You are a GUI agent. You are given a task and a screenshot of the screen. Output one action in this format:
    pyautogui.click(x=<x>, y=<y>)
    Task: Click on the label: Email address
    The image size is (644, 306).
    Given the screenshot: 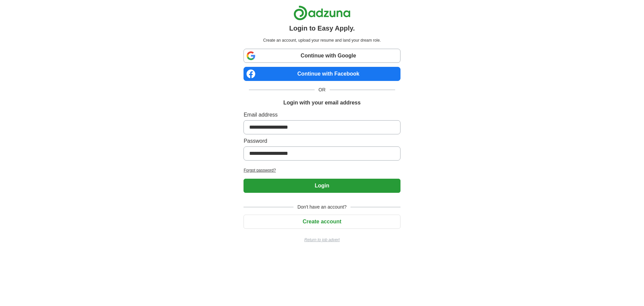 What is the action you would take?
    pyautogui.click(x=322, y=114)
    